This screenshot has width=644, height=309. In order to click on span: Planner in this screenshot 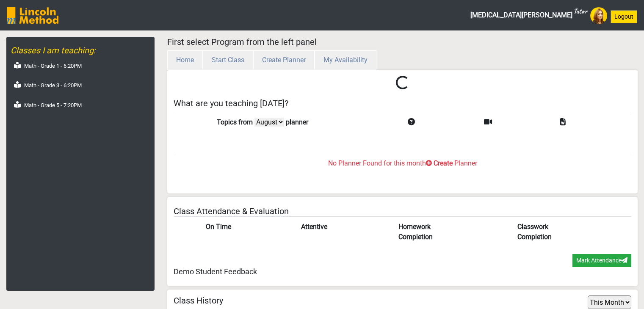, I will do `click(466, 163)`.